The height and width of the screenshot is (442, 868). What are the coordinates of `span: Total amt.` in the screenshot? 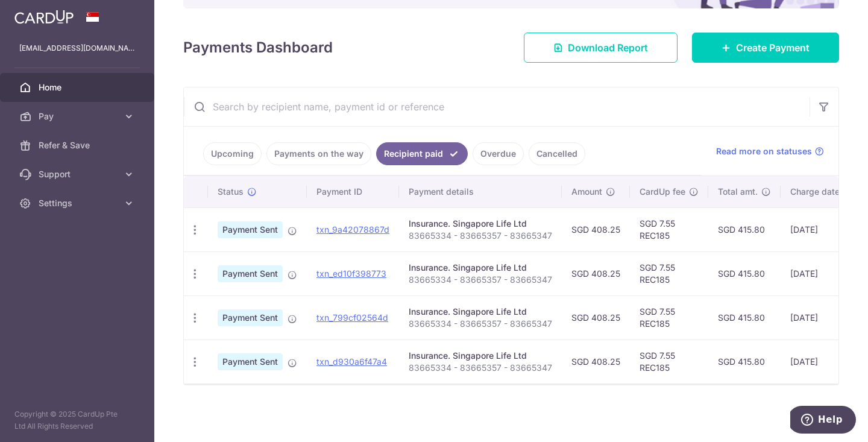 It's located at (738, 192).